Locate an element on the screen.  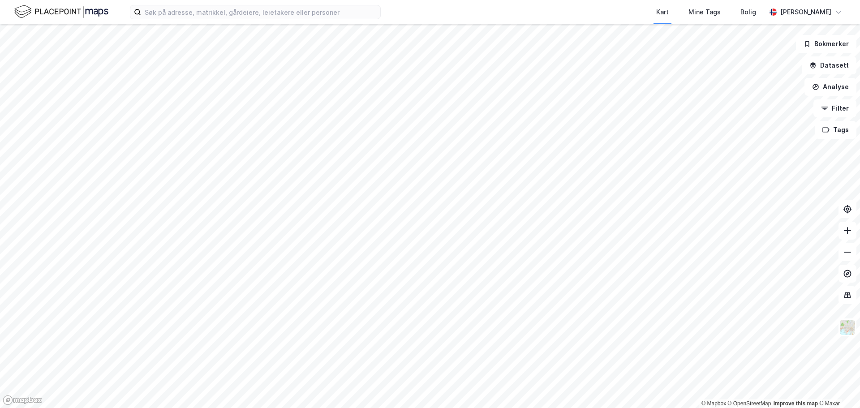
img: logo.f888ab2527a4732fd821a326f86c7f29.svg is located at coordinates (61, 12).